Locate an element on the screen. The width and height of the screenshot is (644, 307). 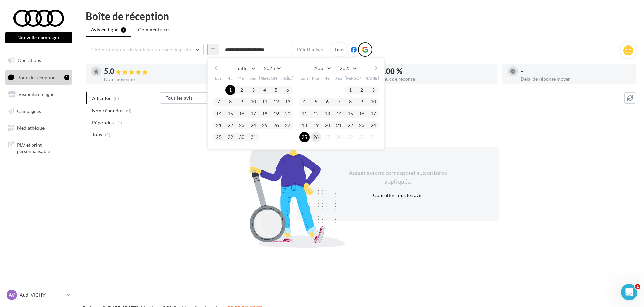
span: Commentaires is located at coordinates (154, 30).